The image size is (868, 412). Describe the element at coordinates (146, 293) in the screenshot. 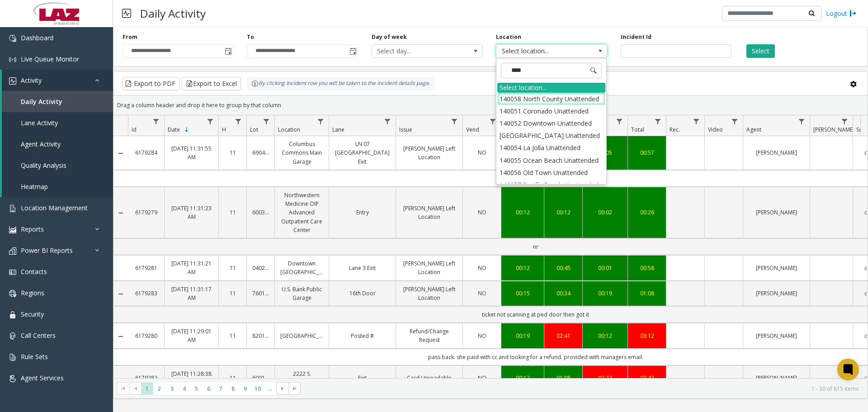

I see `a: 6179283` at that location.